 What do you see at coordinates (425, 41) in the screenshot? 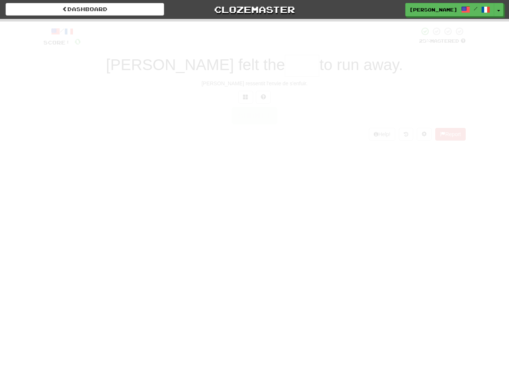
I see `span: 25 %` at bounding box center [425, 41].